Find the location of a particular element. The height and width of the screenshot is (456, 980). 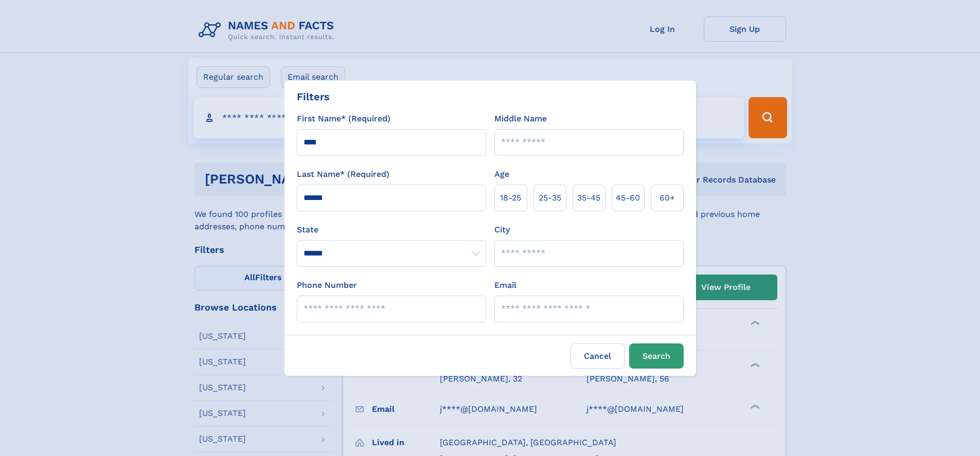

span: 25‑35 is located at coordinates (550, 198).